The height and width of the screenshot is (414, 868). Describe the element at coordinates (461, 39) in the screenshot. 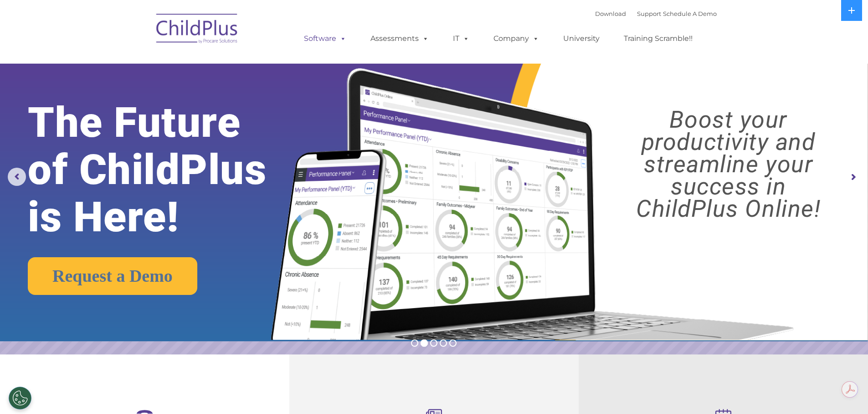

I see `a: IT` at that location.